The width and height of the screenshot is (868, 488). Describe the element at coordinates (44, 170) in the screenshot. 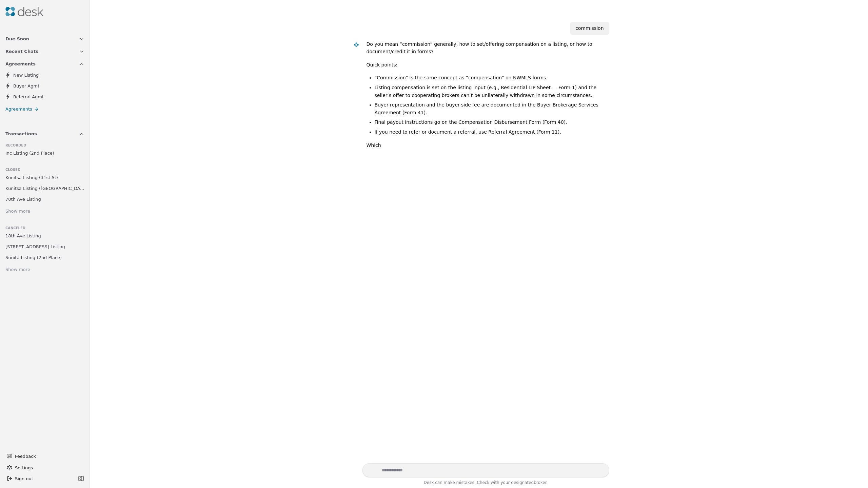

I see `div: Closed` at that location.